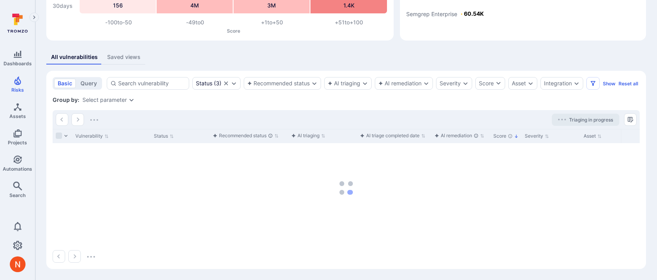 This screenshot has width=657, height=280. Describe the element at coordinates (18, 116) in the screenshot. I see `span: Assets` at that location.